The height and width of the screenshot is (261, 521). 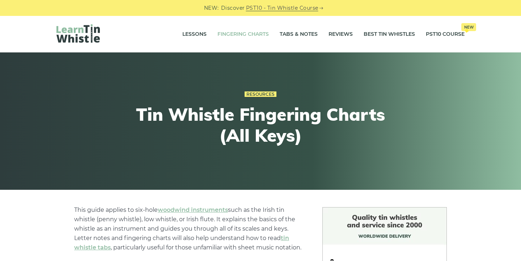 I want to click on a: Resources, so click(x=260, y=94).